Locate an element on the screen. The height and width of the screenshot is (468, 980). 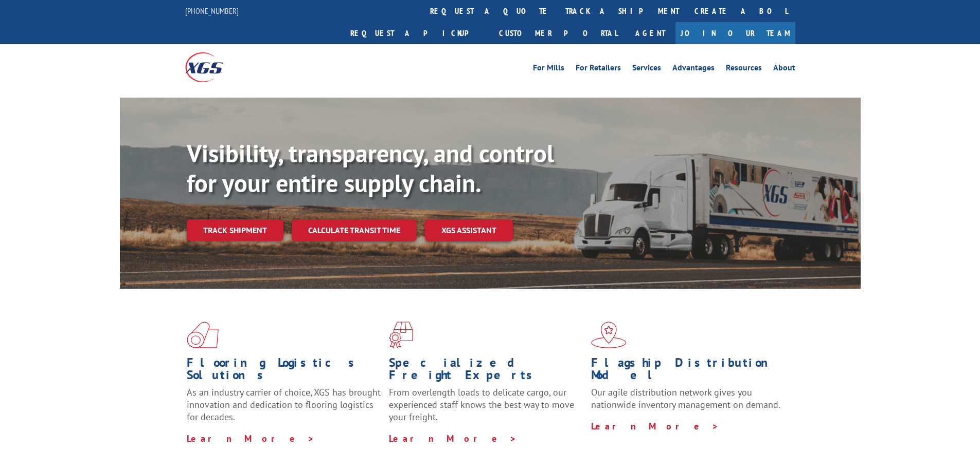
a: About is located at coordinates (784, 70).